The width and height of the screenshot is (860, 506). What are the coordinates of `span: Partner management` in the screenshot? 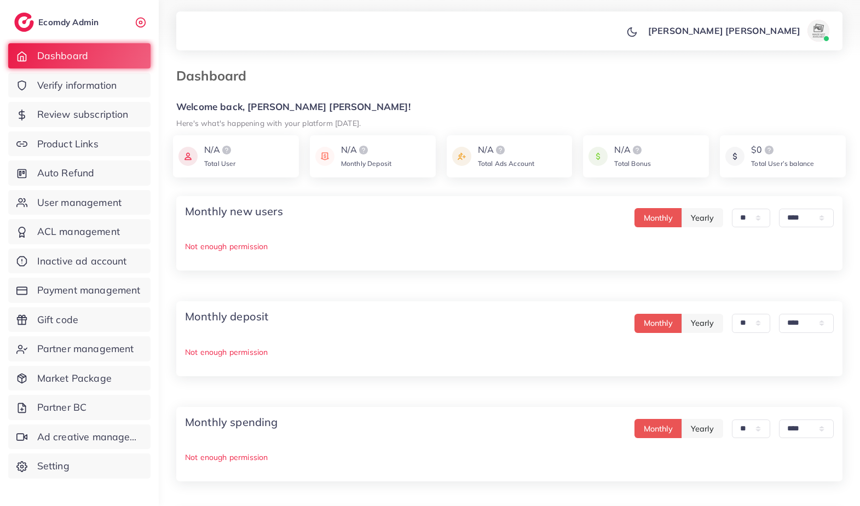 It's located at (85, 349).